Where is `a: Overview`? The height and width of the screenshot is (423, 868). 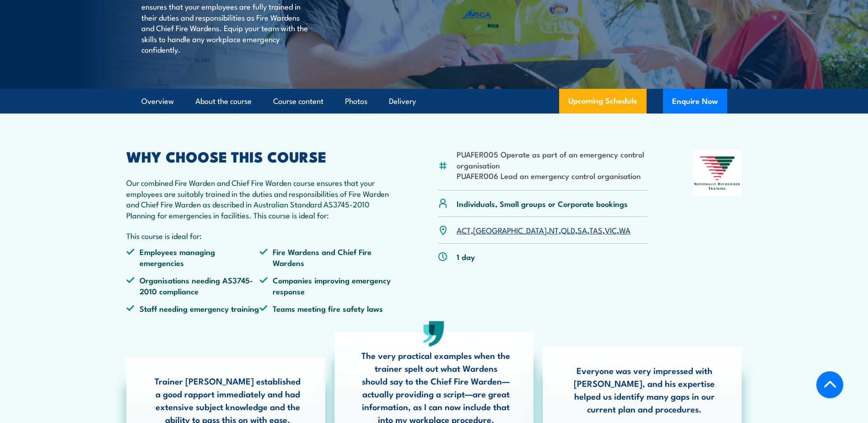
a: Overview is located at coordinates (157, 101).